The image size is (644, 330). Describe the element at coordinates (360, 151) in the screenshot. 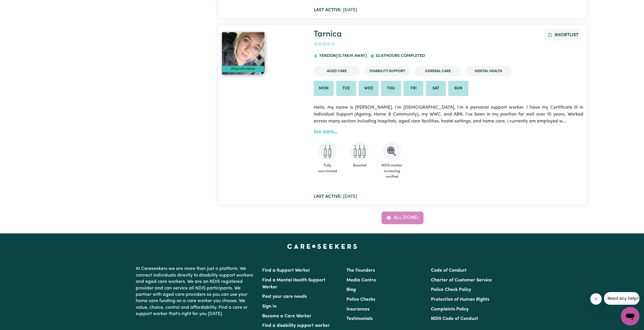

I see `img: Care and support worker has received booster dose of COVID-19 vaccination` at that location.